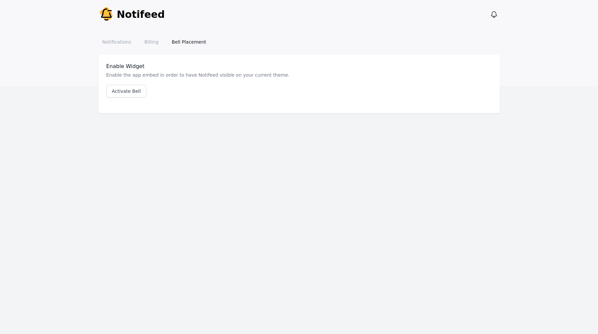 The image size is (598, 334). What do you see at coordinates (117, 42) in the screenshot?
I see `a: Notifications` at bounding box center [117, 42].